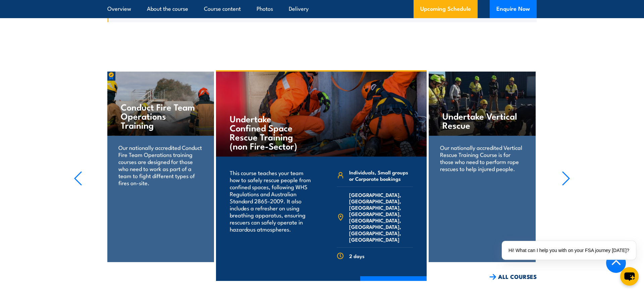 The image size is (644, 291). I want to click on p: Our nationally accredited Conduct Fire Team Operations training courses are designed for those wh..., so click(160, 165).